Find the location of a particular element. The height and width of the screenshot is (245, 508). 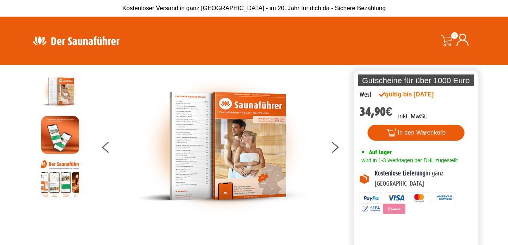

img: Anleitung7tn is located at coordinates (60, 179).